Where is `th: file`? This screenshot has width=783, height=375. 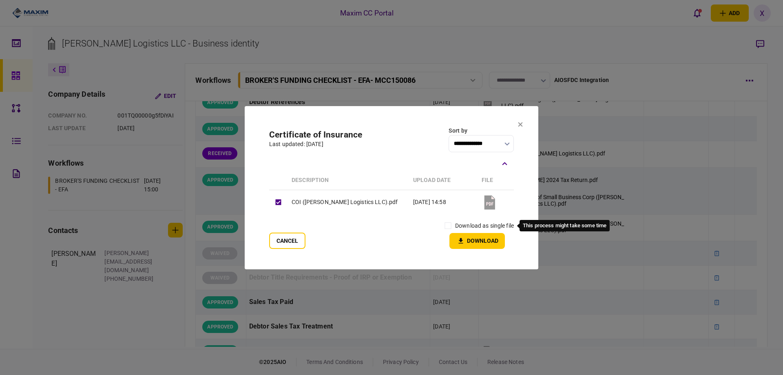
th: file is located at coordinates (495, 180).